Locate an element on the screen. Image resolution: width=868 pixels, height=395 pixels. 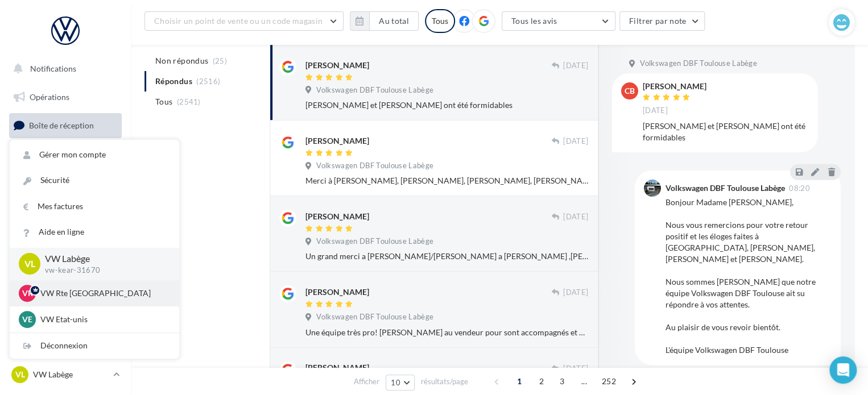
a: Aide en ligne is located at coordinates (95, 232).